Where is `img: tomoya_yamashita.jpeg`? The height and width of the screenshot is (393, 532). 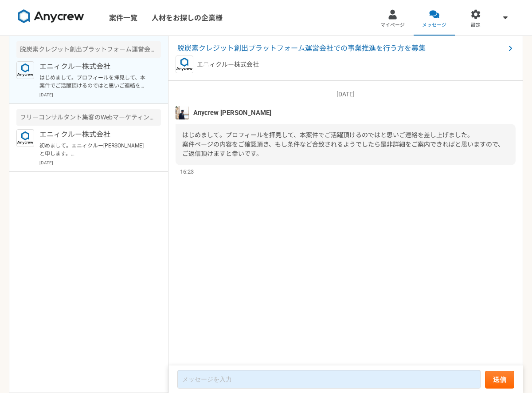
img: tomoya_yamashita.jpeg is located at coordinates (182, 113).